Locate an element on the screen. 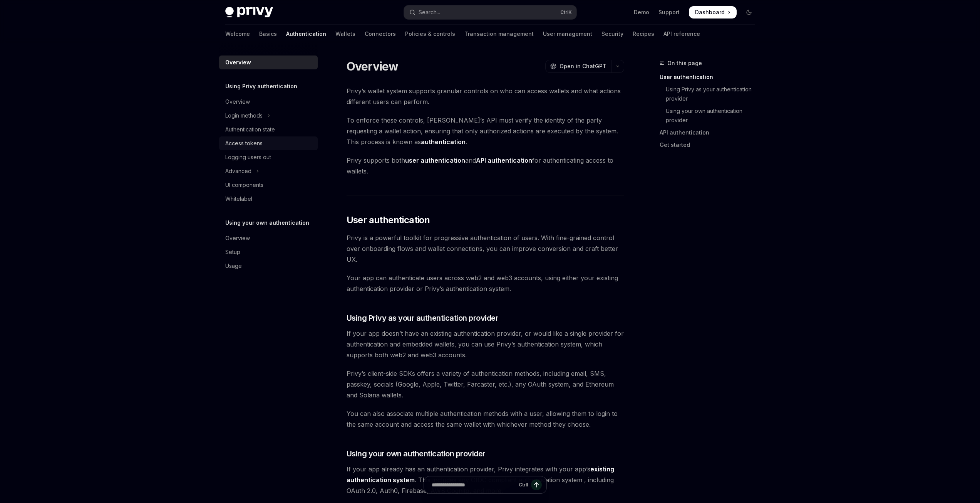  span: Ctrl K is located at coordinates (566, 12).